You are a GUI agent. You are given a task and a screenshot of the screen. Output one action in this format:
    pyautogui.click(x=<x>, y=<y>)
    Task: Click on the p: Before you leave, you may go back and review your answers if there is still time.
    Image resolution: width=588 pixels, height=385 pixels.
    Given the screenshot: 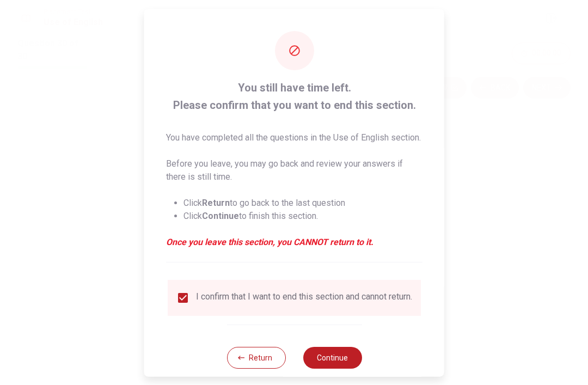 What is the action you would take?
    pyautogui.click(x=294, y=170)
    